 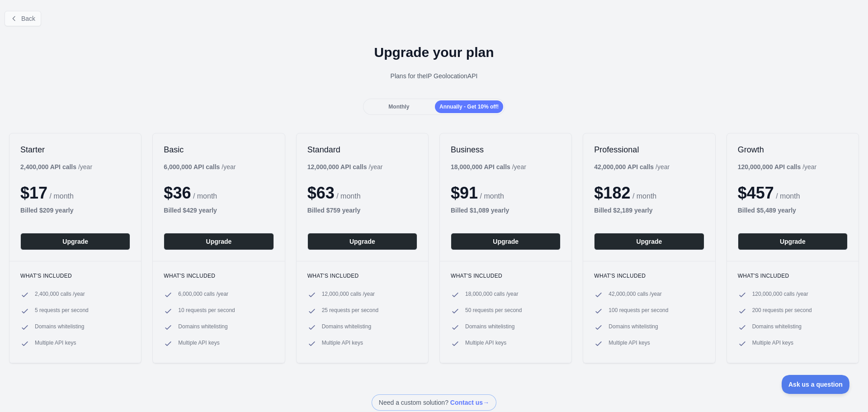 What do you see at coordinates (338, 167) in the screenshot?
I see `b: 12,000,000 API calls` at bounding box center [338, 167].